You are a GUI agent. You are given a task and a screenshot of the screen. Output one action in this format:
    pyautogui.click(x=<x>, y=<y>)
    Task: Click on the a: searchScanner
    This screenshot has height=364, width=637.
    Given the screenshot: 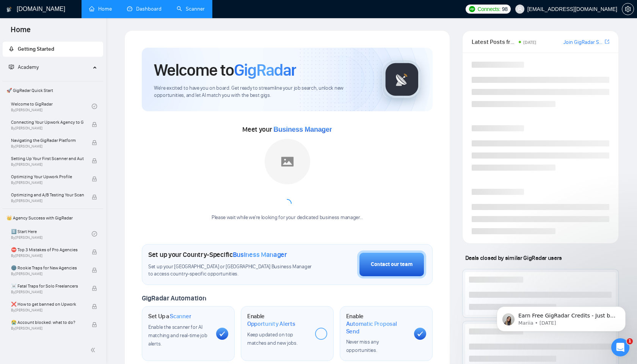 What is the action you would take?
    pyautogui.click(x=191, y=9)
    